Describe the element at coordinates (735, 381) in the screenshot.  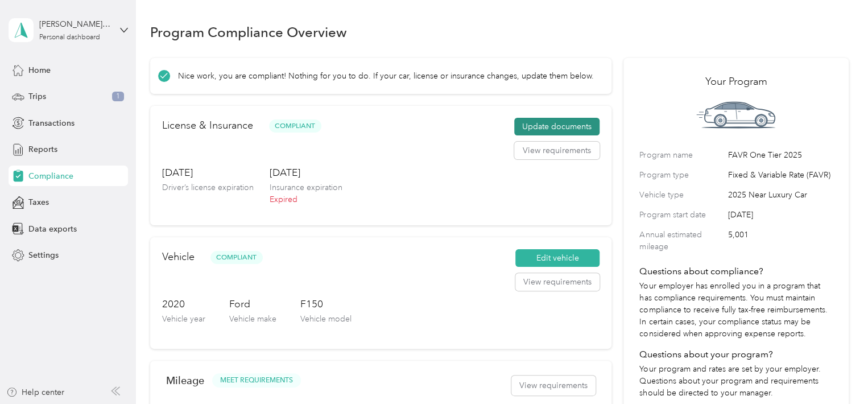
I see `p: Your program and rates are set by your employer. Questions about your program and requirements sh...` at that location.